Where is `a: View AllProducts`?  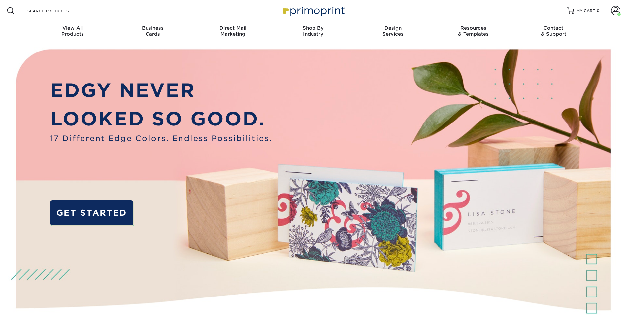
a: View AllProducts is located at coordinates (73, 32).